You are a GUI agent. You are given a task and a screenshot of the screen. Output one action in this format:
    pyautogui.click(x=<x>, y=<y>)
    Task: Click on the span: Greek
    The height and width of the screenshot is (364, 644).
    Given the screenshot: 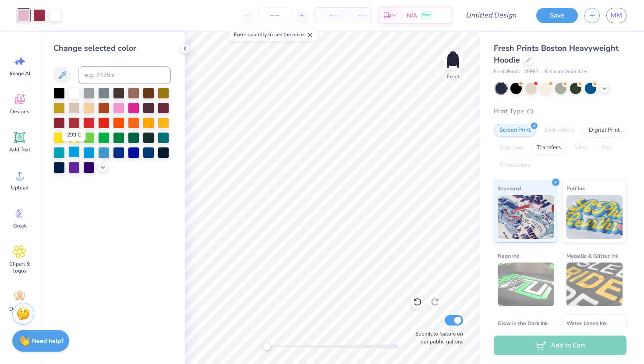 What is the action you would take?
    pyautogui.click(x=20, y=226)
    